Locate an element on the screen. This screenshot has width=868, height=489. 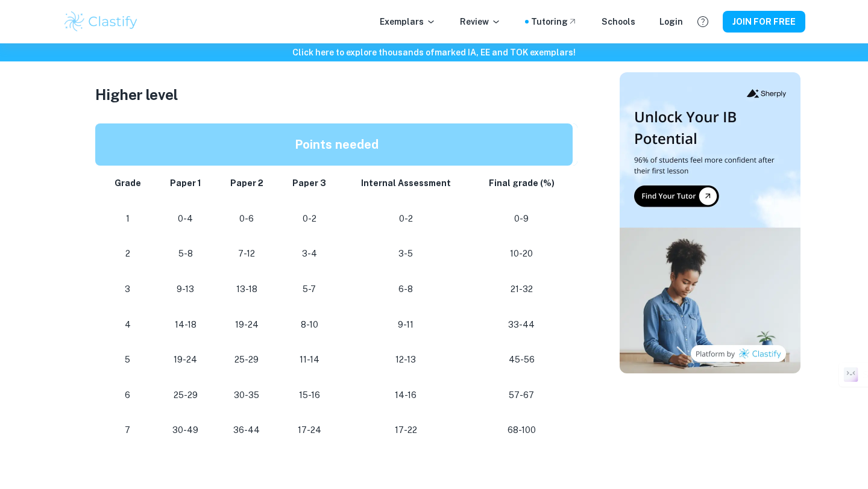
p: 33-44 is located at coordinates (521, 325).